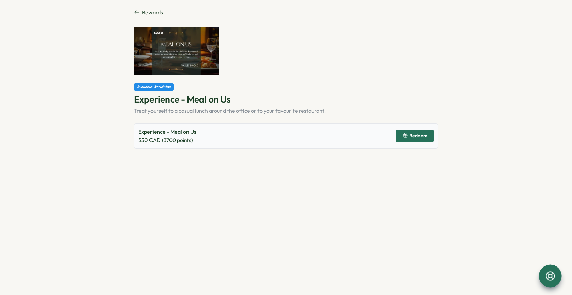 The height and width of the screenshot is (295, 572). Describe the element at coordinates (415, 136) in the screenshot. I see `button: Redeem` at that location.